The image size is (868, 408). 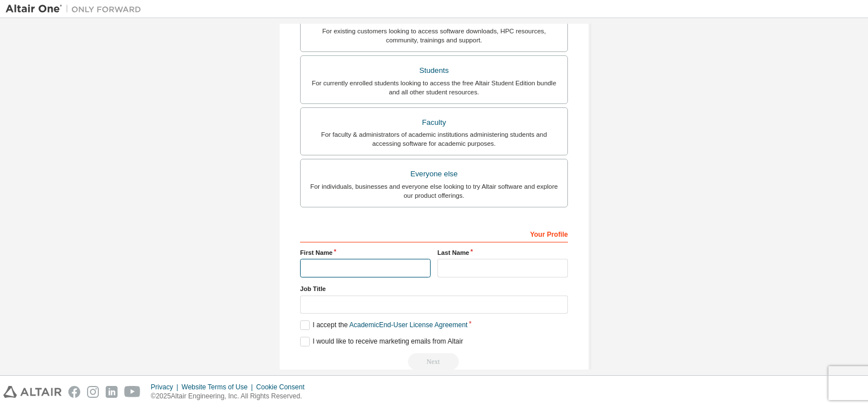 What do you see at coordinates (365, 253) in the screenshot?
I see `label: First Name` at bounding box center [365, 253].